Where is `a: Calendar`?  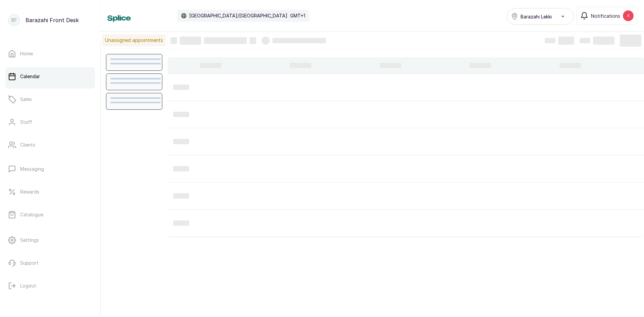 a: Calendar is located at coordinates (50, 77).